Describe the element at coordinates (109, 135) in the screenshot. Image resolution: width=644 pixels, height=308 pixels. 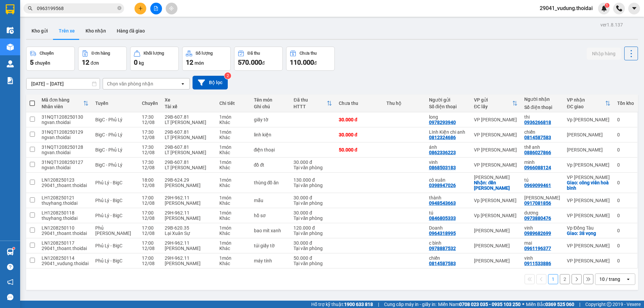
I see `span: BigC - Phủ Lý` at that location.